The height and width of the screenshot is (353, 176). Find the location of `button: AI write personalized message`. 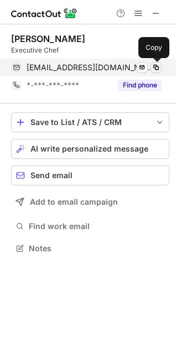

button: AI write personalized message is located at coordinates (90, 149).